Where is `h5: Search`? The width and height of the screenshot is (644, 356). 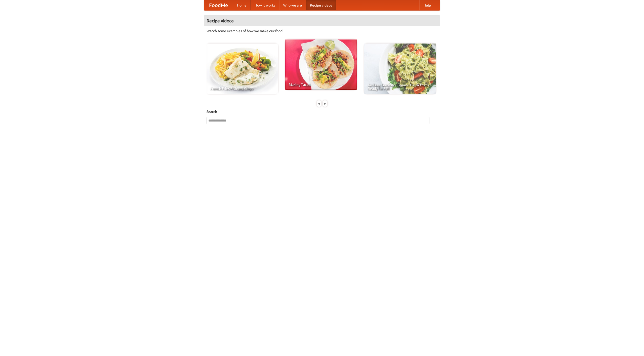
h5: Search is located at coordinates (322, 112).